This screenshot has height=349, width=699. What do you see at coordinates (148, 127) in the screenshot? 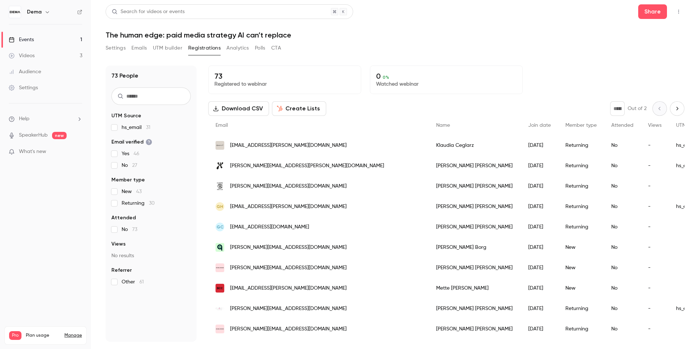
I see `span: 31` at bounding box center [148, 127].